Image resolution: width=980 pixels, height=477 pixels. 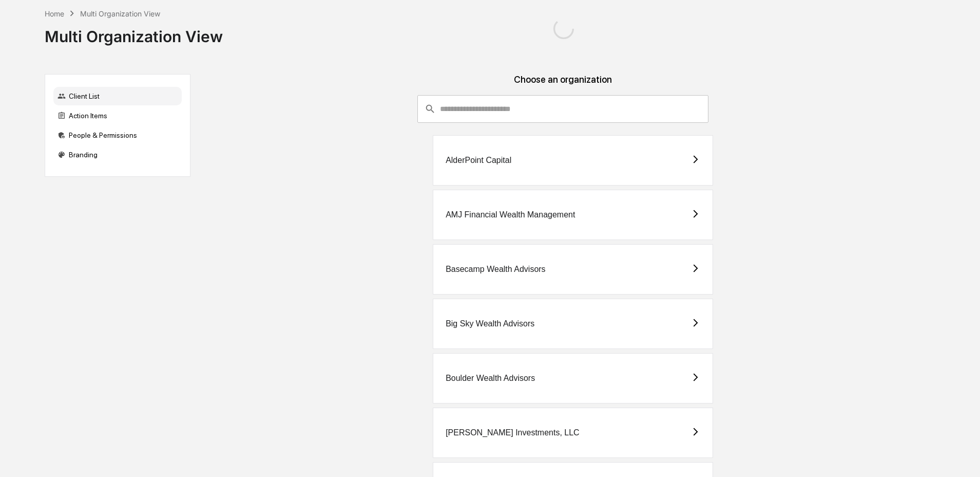 I want to click on div: Home, so click(x=54, y=13).